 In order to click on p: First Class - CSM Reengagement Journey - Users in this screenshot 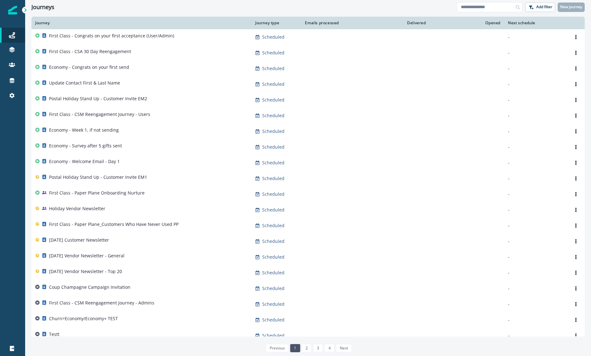, I will do `click(100, 115)`.